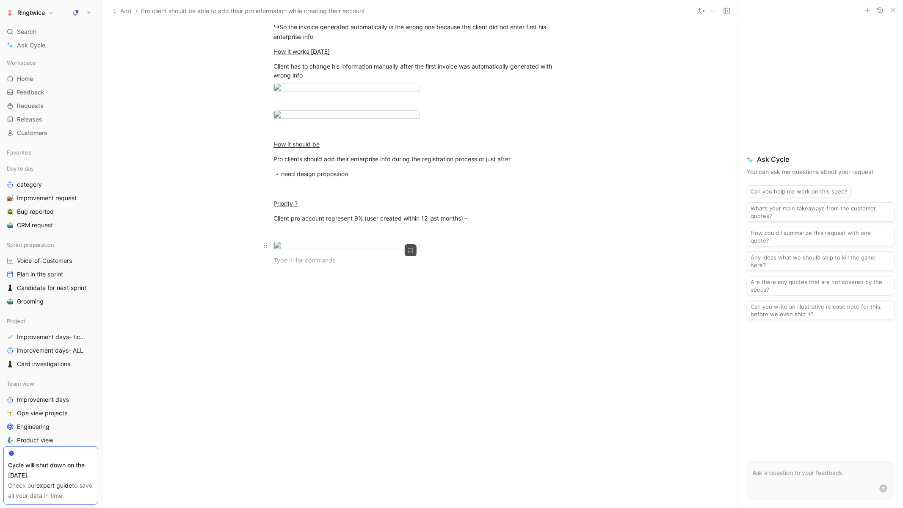 This screenshot has width=903, height=508. Describe the element at coordinates (821, 172) in the screenshot. I see `p: You can ask me questions about your request` at that location.